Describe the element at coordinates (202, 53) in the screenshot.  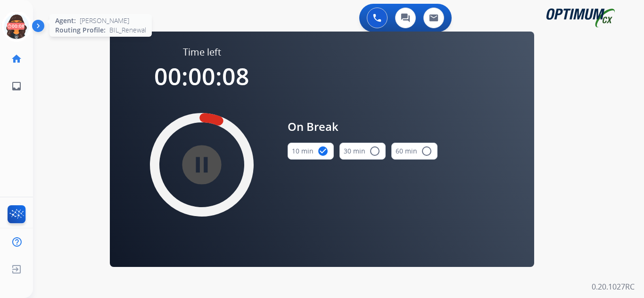
I see `span: Time left` at that location.